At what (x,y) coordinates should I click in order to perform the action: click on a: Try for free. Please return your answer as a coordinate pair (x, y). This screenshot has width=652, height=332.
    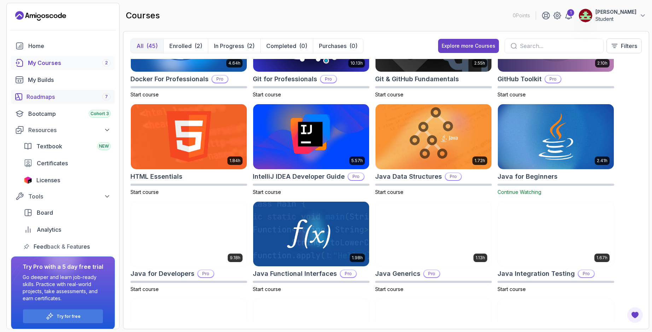
    Looking at the image, I should click on (69, 317).